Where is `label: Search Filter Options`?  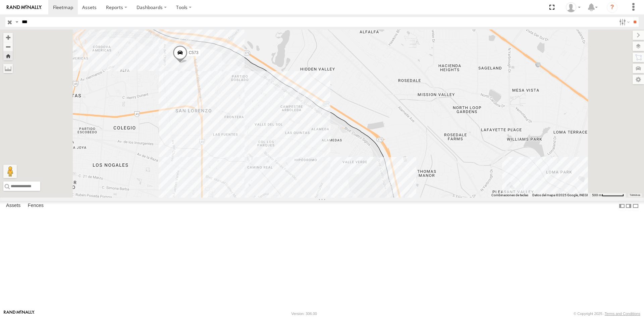
label: Search Filter Options is located at coordinates (623, 22).